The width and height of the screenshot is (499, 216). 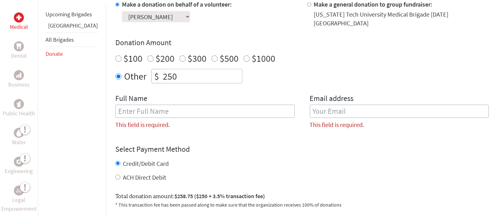 What do you see at coordinates (190, 197) in the screenshot?
I see `label: Total donation amount:` at bounding box center [190, 197].